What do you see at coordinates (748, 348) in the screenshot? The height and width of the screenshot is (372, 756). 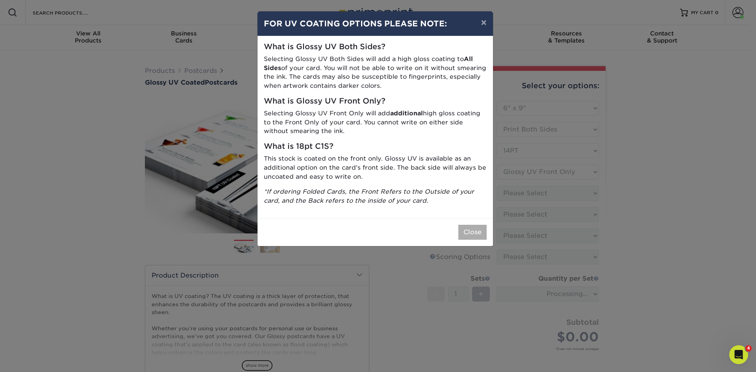 I see `span: 4` at bounding box center [748, 348].